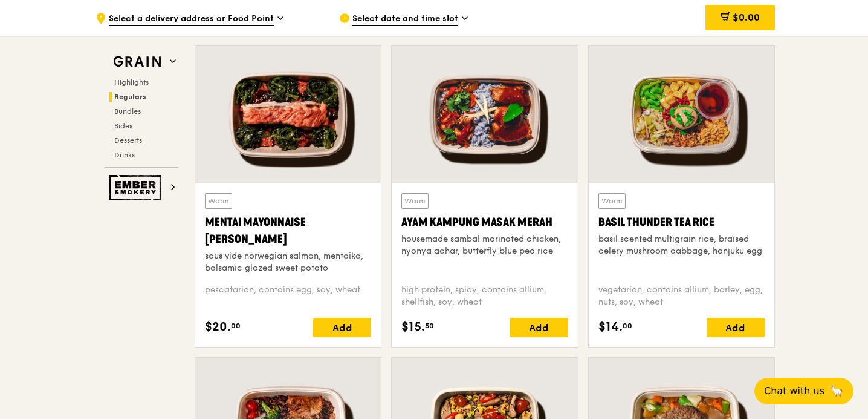  I want to click on span: 50, so click(429, 326).